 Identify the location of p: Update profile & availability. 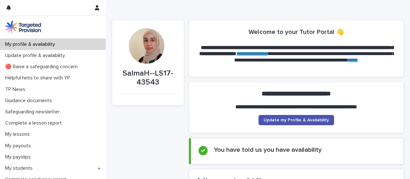
(36, 55).